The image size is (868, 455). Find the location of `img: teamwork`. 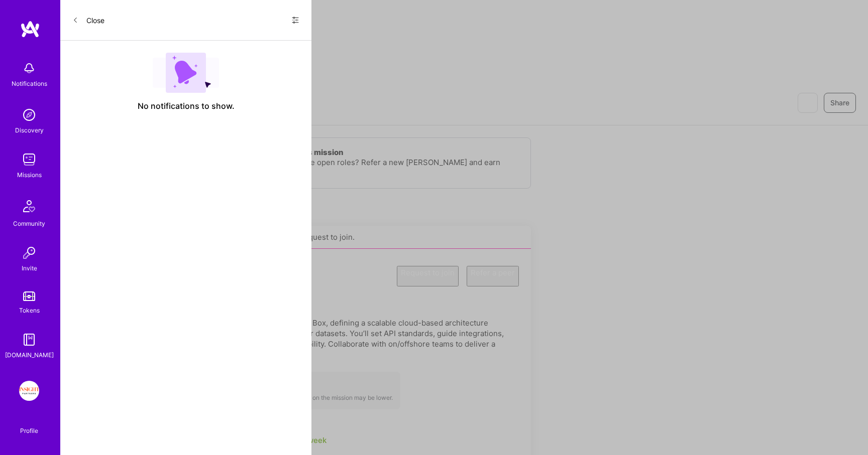

img: teamwork is located at coordinates (29, 159).